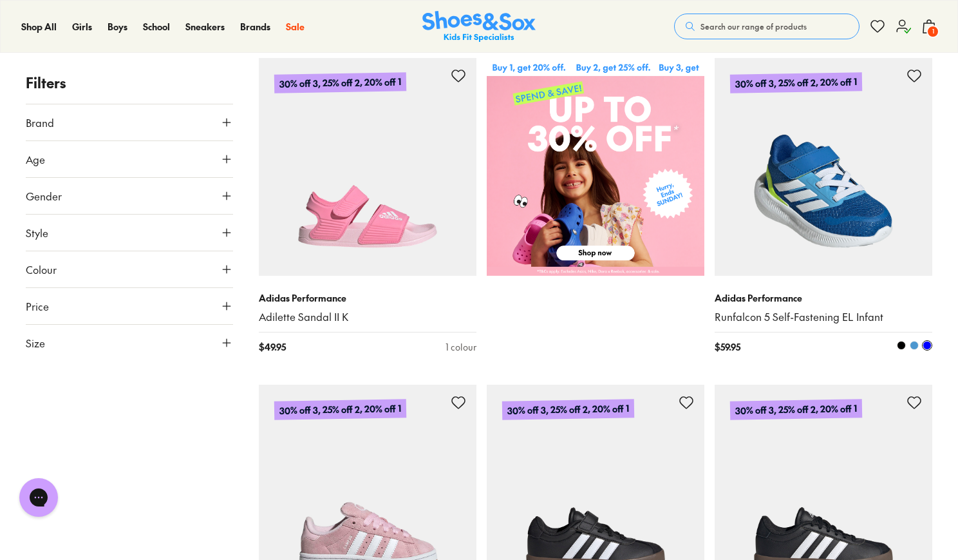 The width and height of the screenshot is (958, 560). I want to click on button: Age, so click(130, 159).